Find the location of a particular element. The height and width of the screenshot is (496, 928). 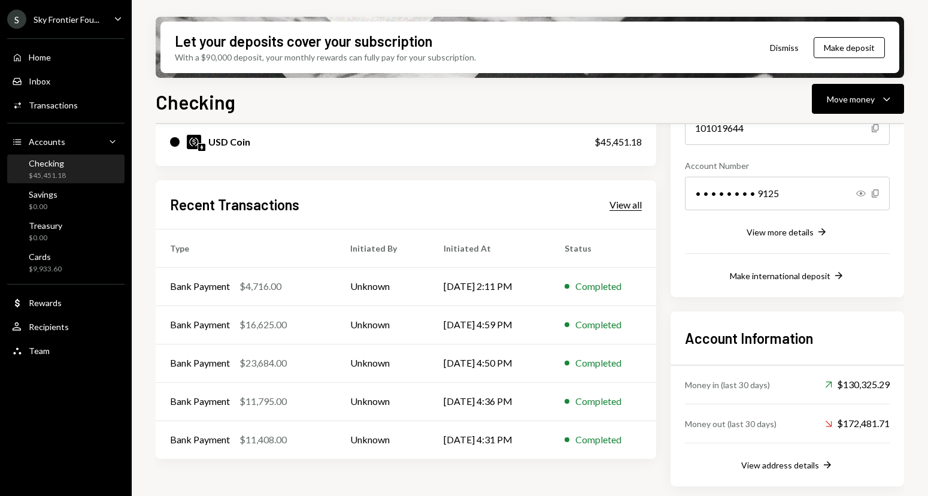

button: Move money is located at coordinates (858, 99).